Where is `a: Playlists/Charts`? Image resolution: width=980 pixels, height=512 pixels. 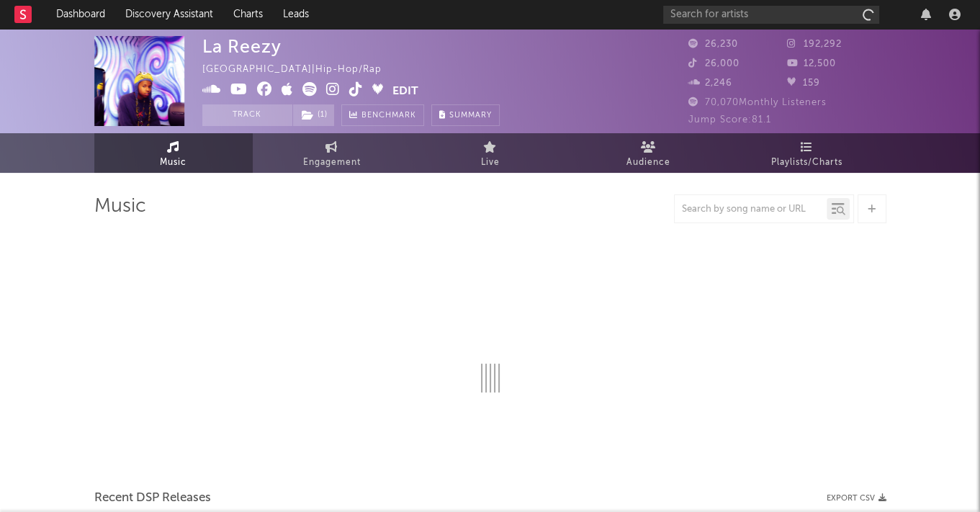
a: Playlists/Charts is located at coordinates (807, 152).